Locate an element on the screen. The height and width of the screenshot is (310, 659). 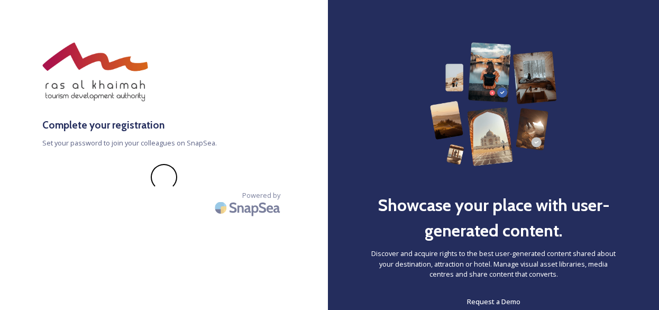
img: SnapSea Logo is located at coordinates (249, 207).